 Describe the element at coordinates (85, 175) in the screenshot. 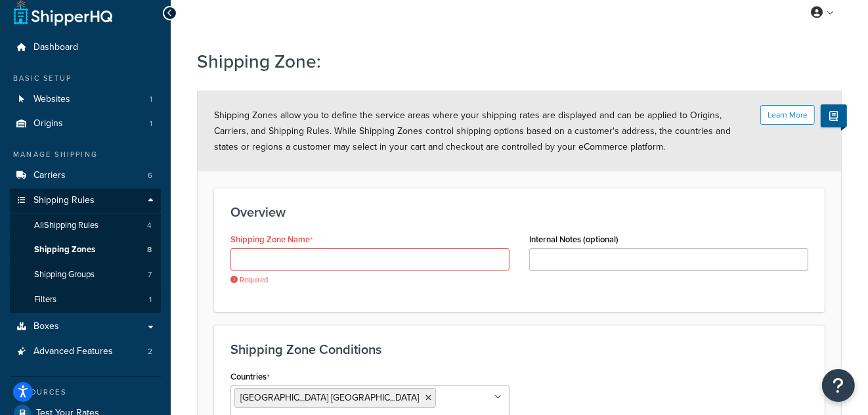

I see `a: Carriers6` at that location.